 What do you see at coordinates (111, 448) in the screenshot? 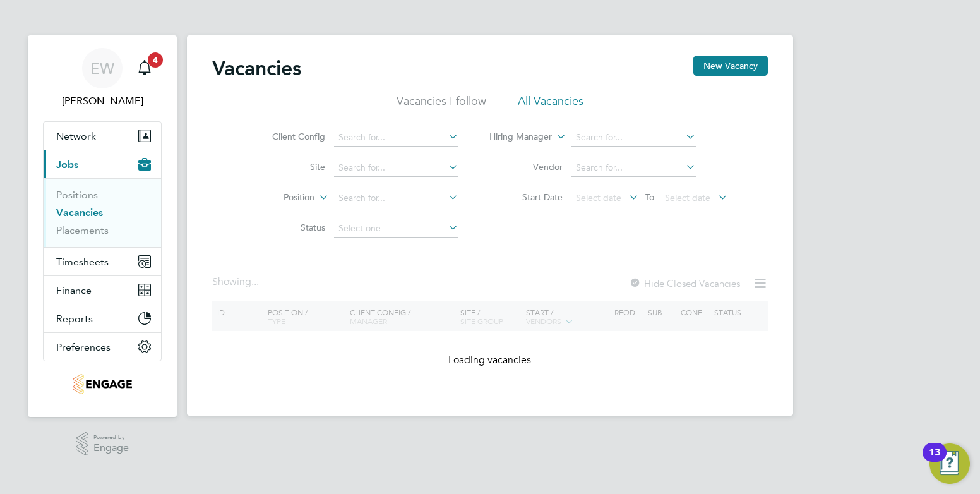
I see `span: Engage` at bounding box center [111, 448].